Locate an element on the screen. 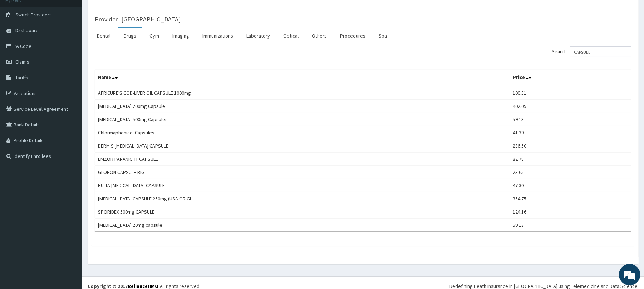 This screenshot has height=289, width=644. td: 41.39 is located at coordinates (571, 133).